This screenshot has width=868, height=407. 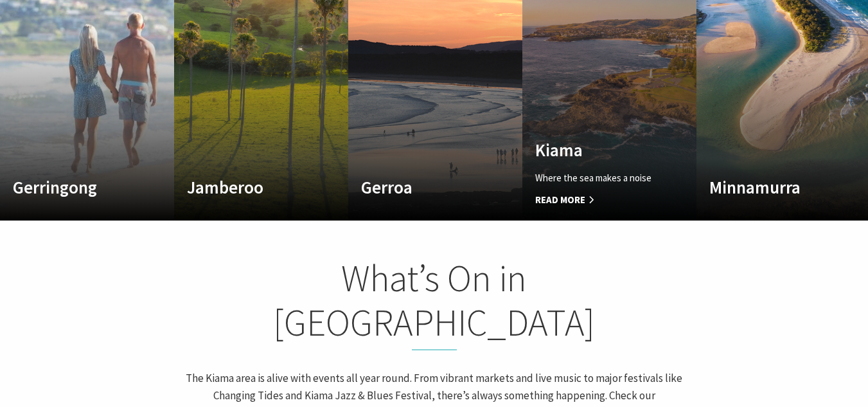 What do you see at coordinates (422, 187) in the screenshot?
I see `h4: Gerroa` at bounding box center [422, 187].